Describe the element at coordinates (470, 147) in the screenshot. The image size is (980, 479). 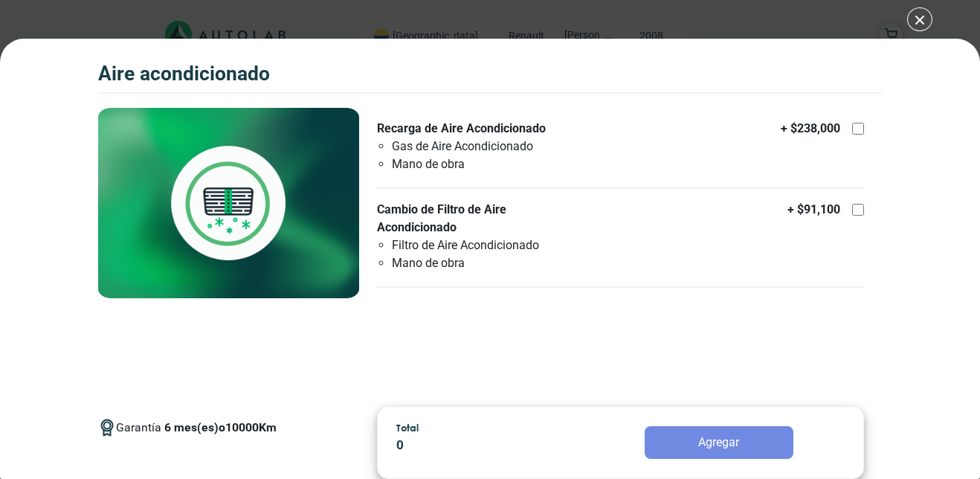
I see `li: Gas de Aire Acondicionado` at that location.